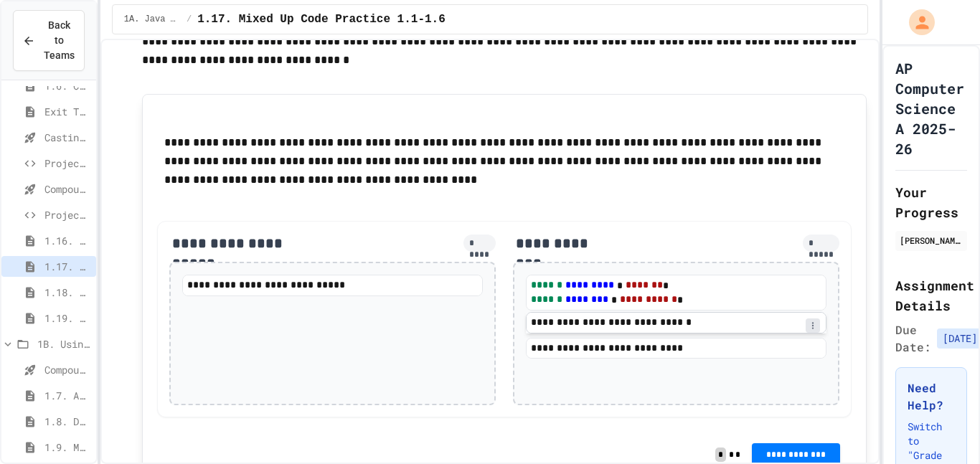 The image size is (980, 464). Describe the element at coordinates (931, 108) in the screenshot. I see `h1: AP Computer Science A 2025-26` at that location.